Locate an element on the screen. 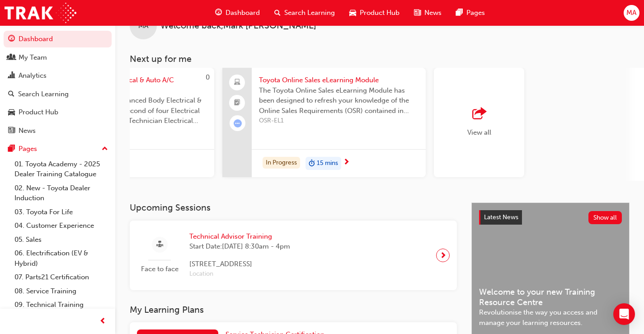 The width and height of the screenshot is (644, 334). a: news-iconNews is located at coordinates (428, 13).